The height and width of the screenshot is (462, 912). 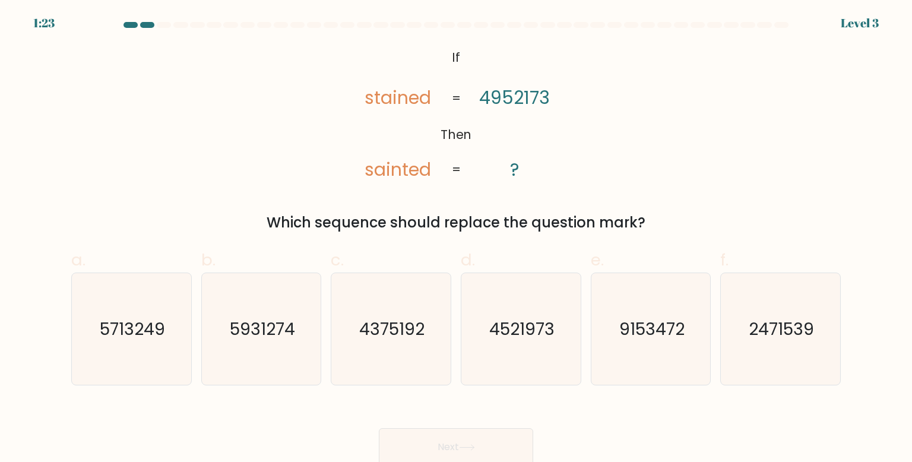 What do you see at coordinates (860, 23) in the screenshot?
I see `div: Level 3` at bounding box center [860, 23].